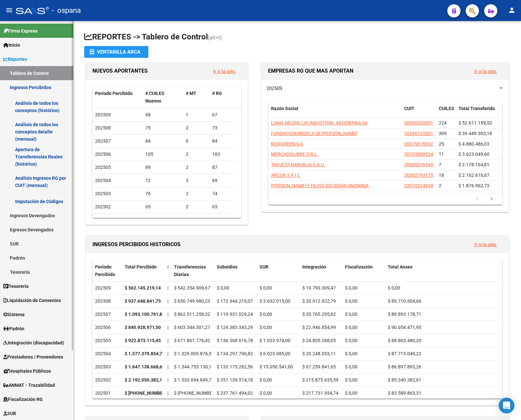 The height and width of the screenshot is (420, 521). I want to click on span: 202503, so click(103, 194).